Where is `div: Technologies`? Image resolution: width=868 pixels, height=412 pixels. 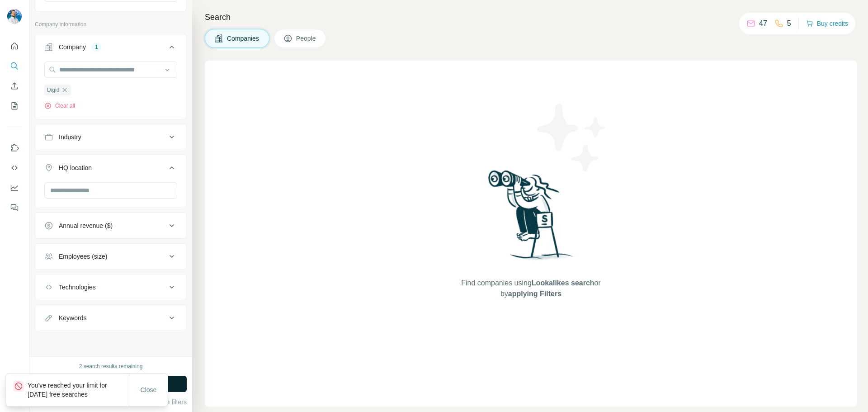
div: Technologies is located at coordinates (78, 287).